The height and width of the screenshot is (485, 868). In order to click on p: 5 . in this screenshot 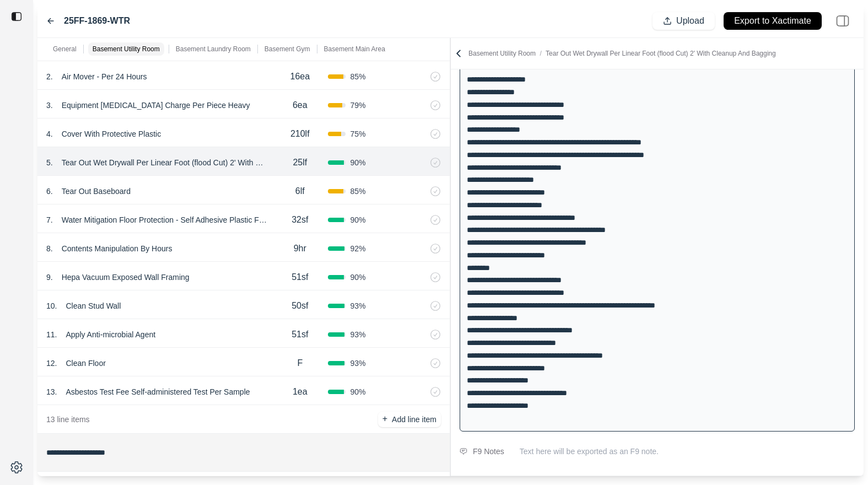, I will do `click(50, 163)`.